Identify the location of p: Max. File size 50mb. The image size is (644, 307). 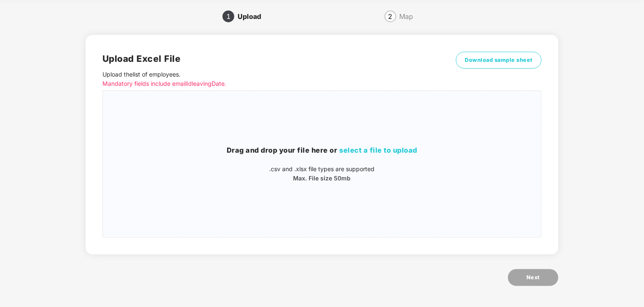
(322, 178).